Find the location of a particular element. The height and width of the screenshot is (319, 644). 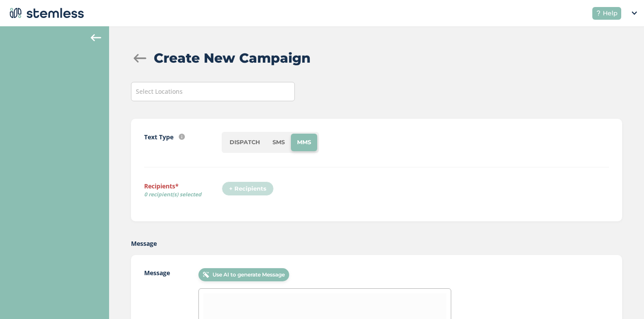

img: icon-help-white-03924b79.svg is located at coordinates (598, 13).